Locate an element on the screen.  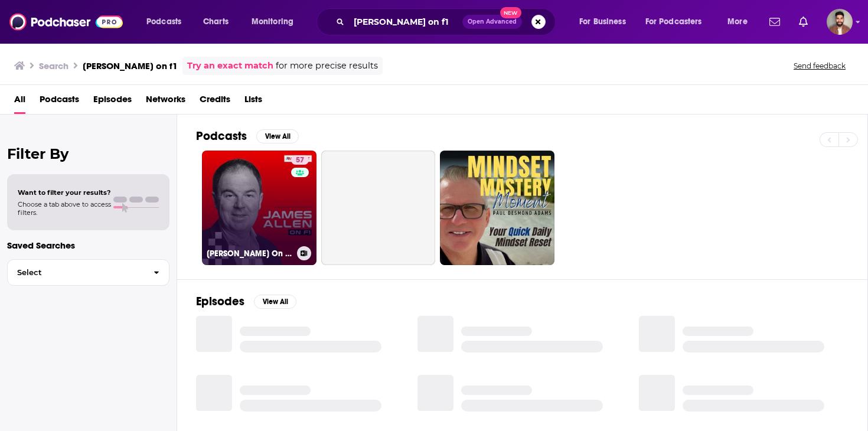
img: Podchaser - Follow, Share and Rate Podcasts is located at coordinates (66, 22).